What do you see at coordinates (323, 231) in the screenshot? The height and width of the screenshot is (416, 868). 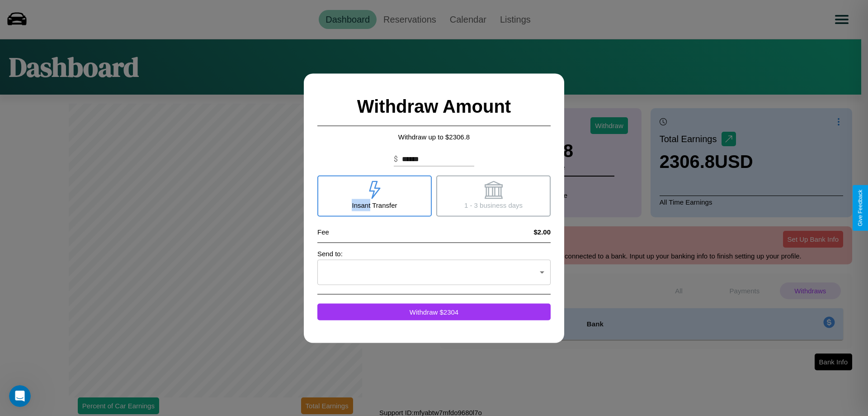 I see `p: Fee` at bounding box center [323, 231].